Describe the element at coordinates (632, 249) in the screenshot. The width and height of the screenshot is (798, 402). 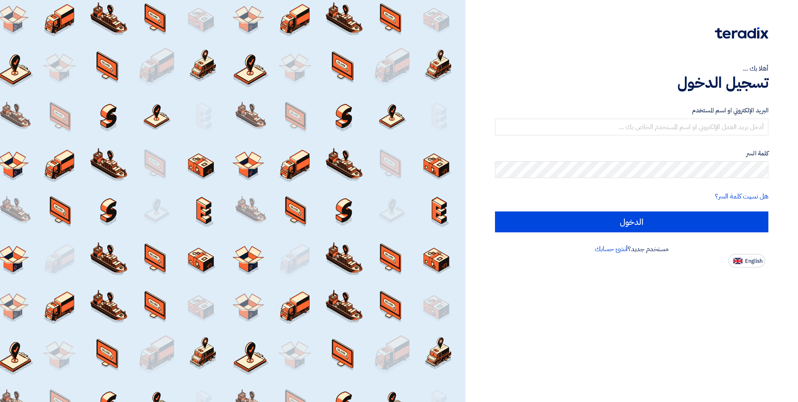
I see `div: مستخدم جديد؟` at that location.